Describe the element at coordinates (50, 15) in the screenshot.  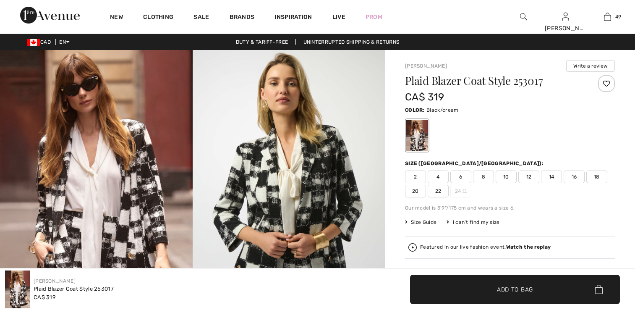
I see `img: 1ère Avenue` at that location.